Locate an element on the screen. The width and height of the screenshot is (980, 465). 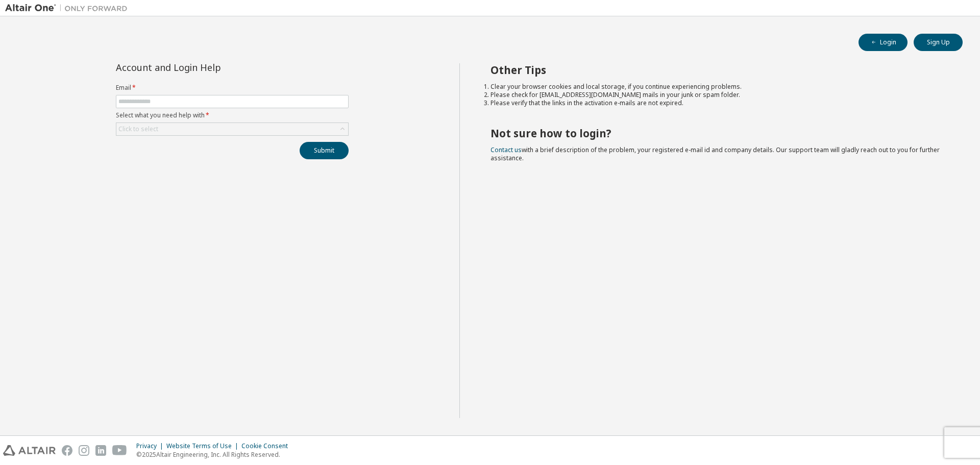
div: Privacy is located at coordinates (151, 446).